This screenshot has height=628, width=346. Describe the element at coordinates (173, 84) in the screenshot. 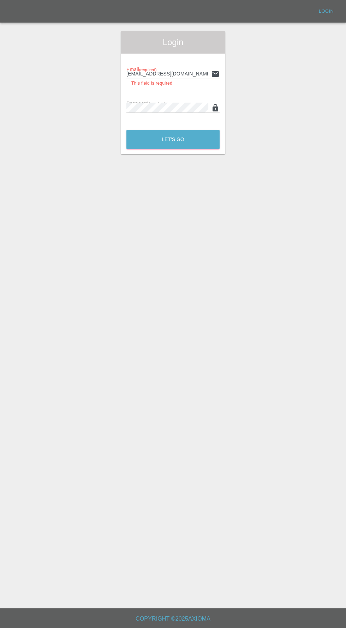

I see `p: This field is required` at that location.